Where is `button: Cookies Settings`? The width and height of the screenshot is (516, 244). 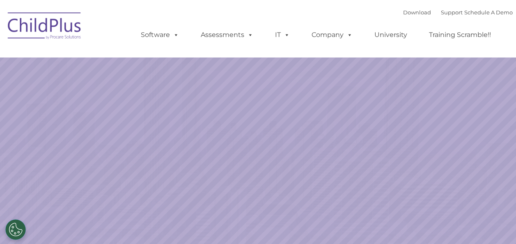 button: Cookies Settings is located at coordinates (16, 230).